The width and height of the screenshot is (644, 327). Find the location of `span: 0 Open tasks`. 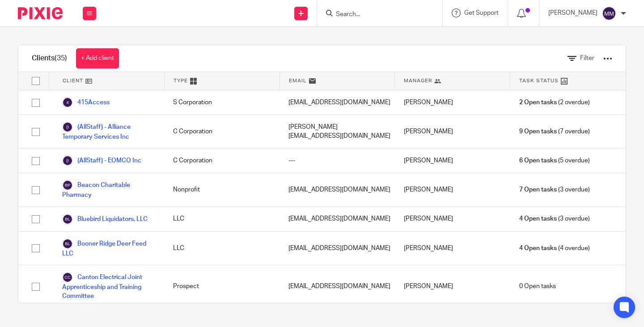

span: 0 Open tasks is located at coordinates (537, 286).